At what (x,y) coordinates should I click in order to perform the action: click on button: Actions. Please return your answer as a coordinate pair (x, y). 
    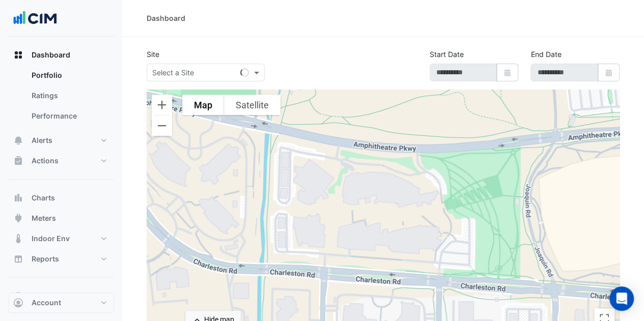
    Looking at the image, I should click on (61, 160).